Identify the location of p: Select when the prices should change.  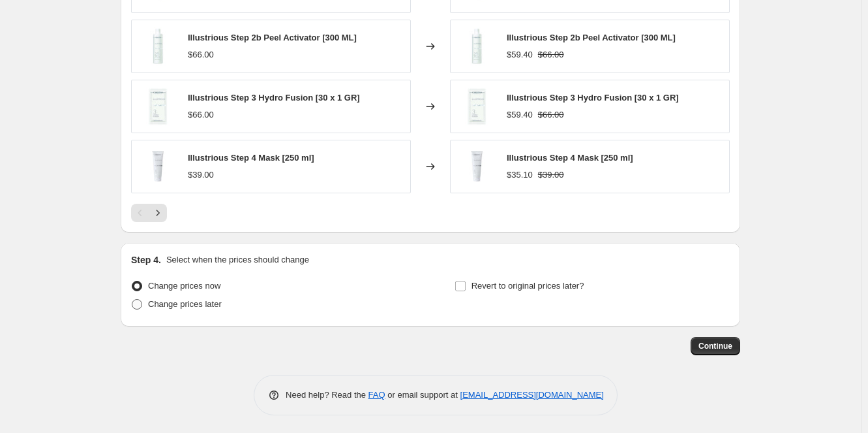
(237, 260).